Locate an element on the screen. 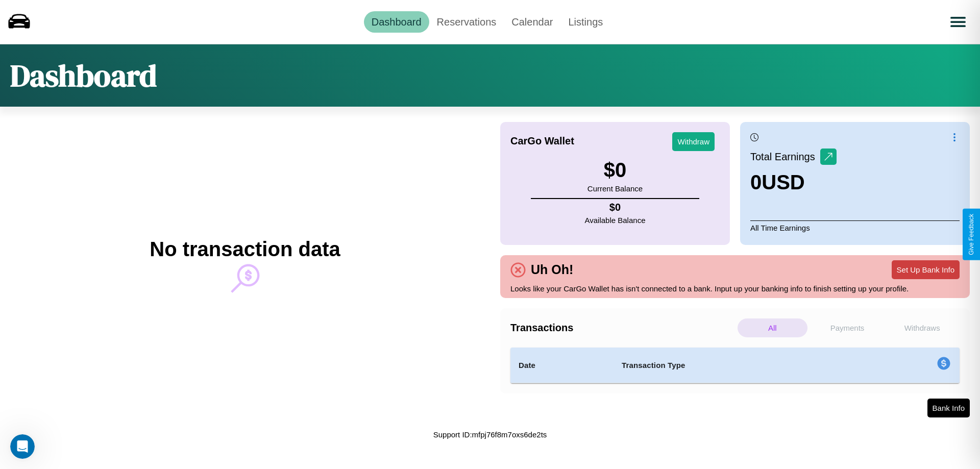  button: Withdraw is located at coordinates (693, 141).